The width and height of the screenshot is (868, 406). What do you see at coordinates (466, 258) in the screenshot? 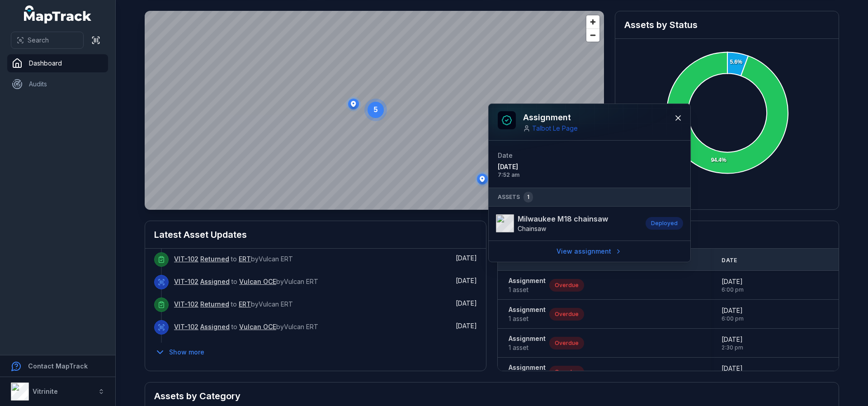
I see `time: 8/8/2025, 5:00:37 PM` at bounding box center [466, 258].